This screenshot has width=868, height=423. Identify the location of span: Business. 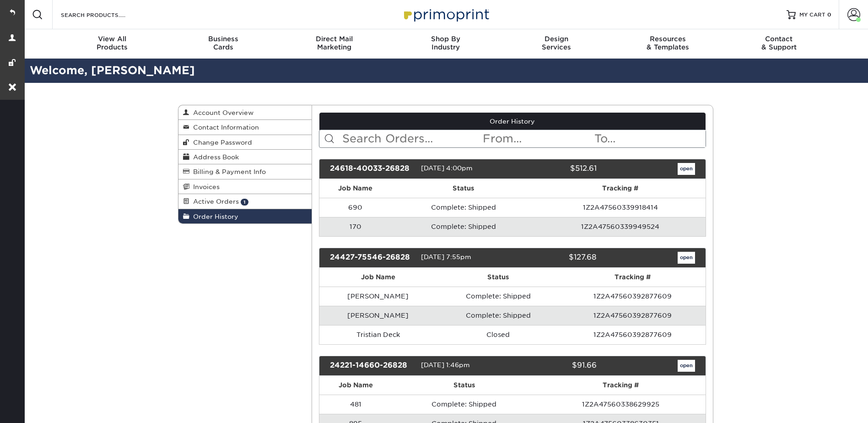
(223, 39).